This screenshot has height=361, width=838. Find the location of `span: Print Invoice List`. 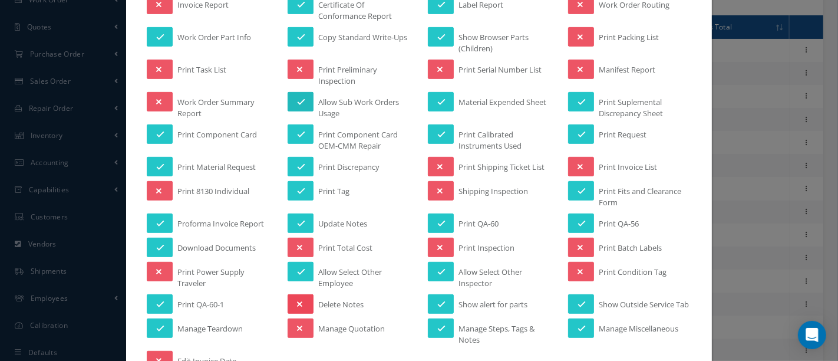

span: Print Invoice List is located at coordinates (628, 169).